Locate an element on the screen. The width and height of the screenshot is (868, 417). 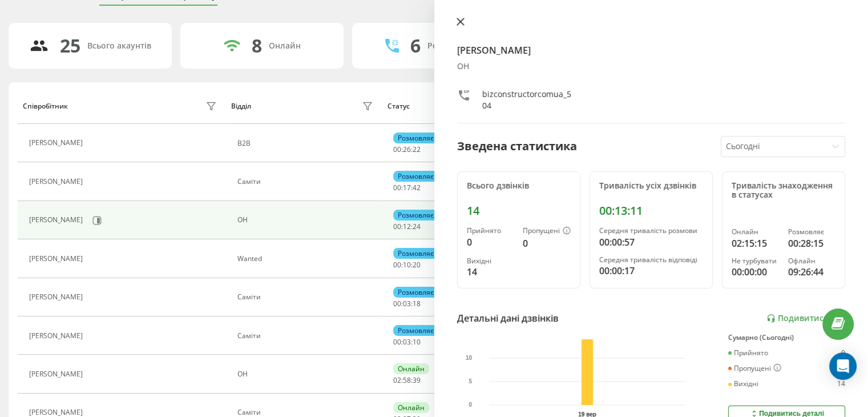
text: 0 is located at coordinates (470, 404).